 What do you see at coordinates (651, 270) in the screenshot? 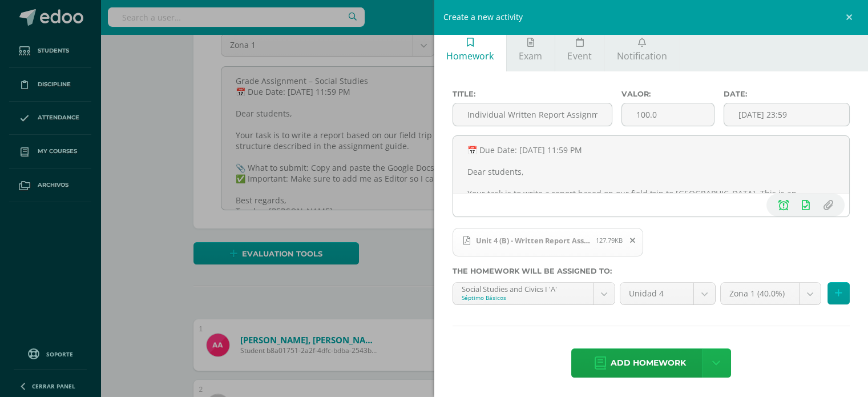
I see `label: The homework will be assigned to:` at bounding box center [651, 270].